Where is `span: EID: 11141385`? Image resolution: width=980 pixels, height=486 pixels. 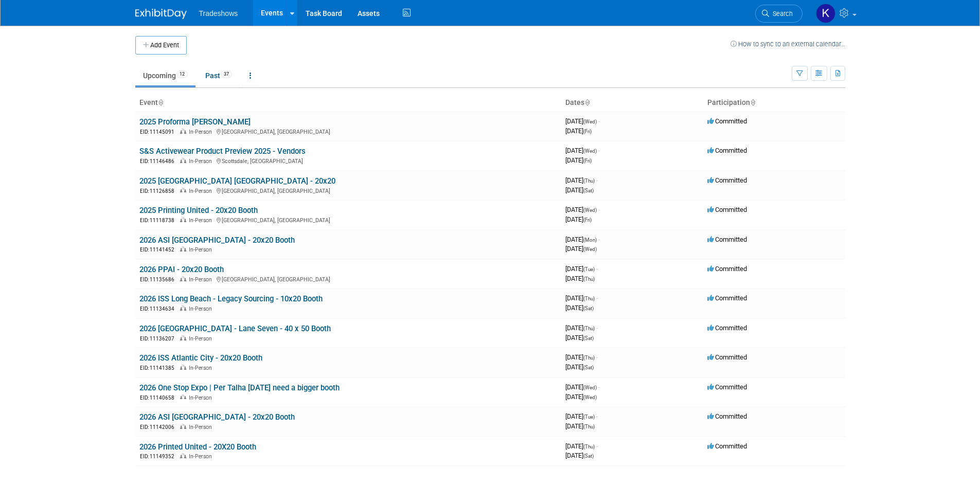
span: EID: 11141385 is located at coordinates (159, 368).